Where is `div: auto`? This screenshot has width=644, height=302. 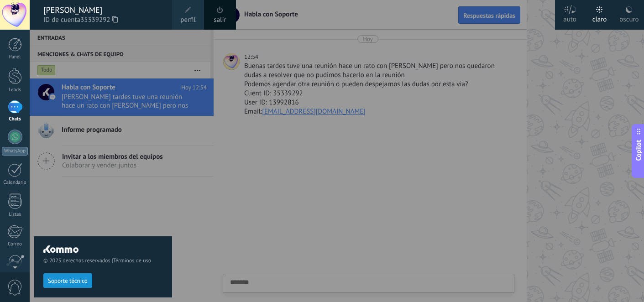
div: auto is located at coordinates (570, 18).